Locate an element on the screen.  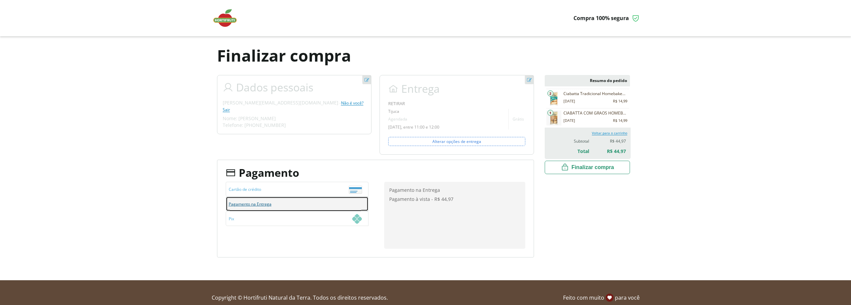
span: Pagamento à vista - R$ 44,97 is located at coordinates (422, 199).